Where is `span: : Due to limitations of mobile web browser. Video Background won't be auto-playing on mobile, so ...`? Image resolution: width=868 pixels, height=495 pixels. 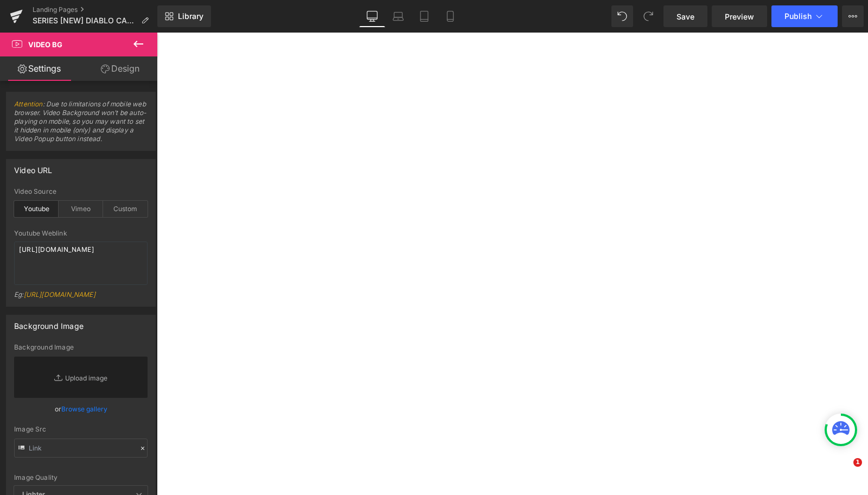 span: : Due to limitations of mobile web browser. Video Background won't be auto-playing on mobile, so ... is located at coordinates (81, 124).